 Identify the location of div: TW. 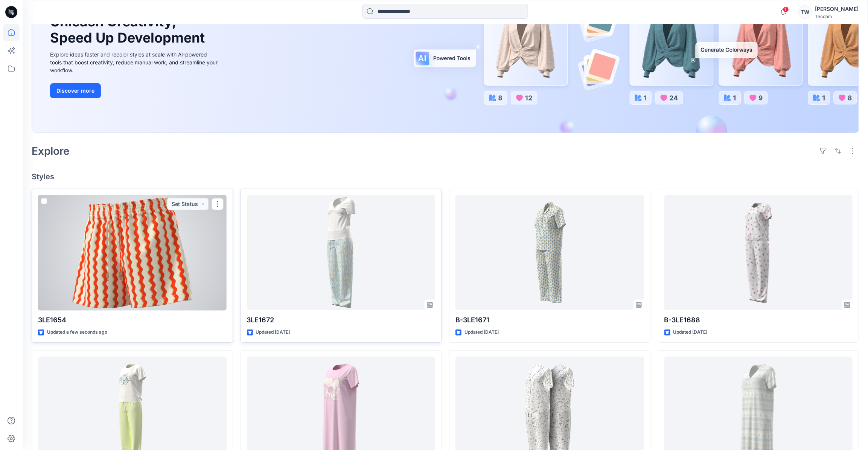
(805, 12).